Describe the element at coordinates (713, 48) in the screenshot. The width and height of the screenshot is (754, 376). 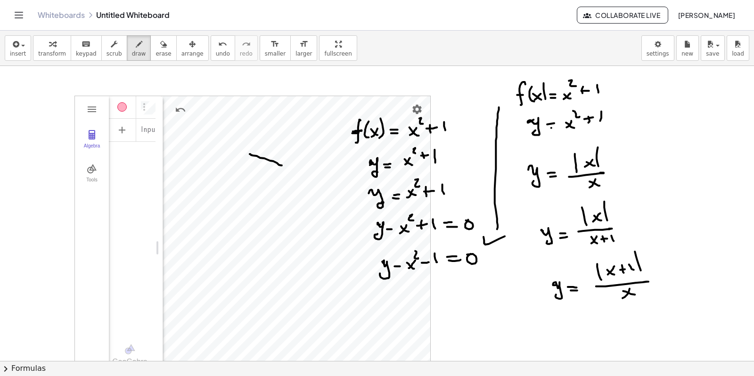
I see `button: save` at that location.